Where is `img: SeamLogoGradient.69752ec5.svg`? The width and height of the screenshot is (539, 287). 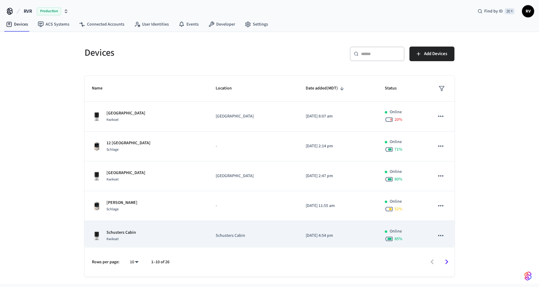
img: SeamLogoGradient.69752ec5.svg is located at coordinates (528, 276).